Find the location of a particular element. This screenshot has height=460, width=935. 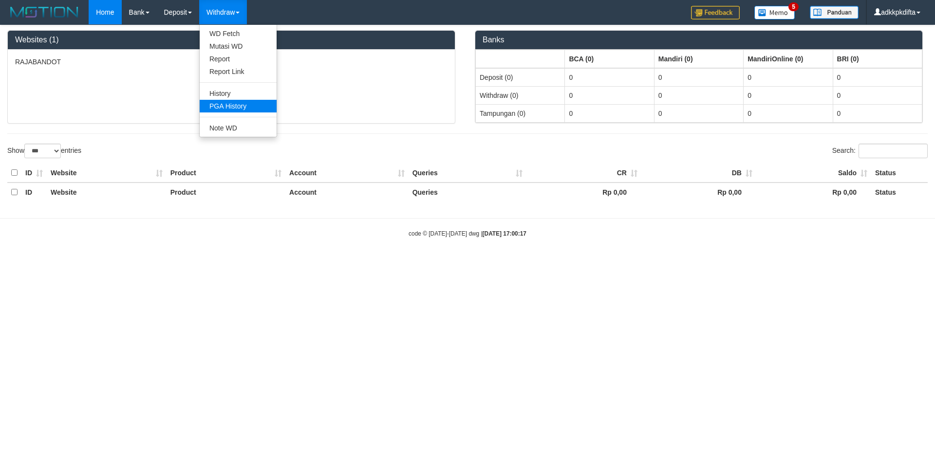

img: panduan.png is located at coordinates (834, 12).